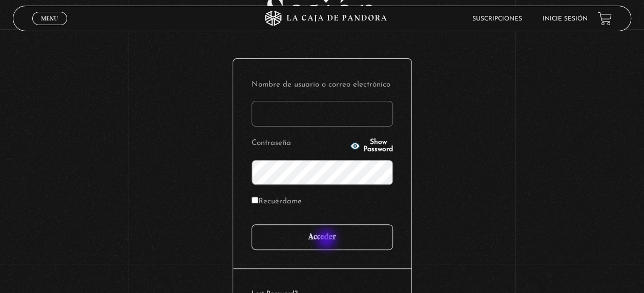  Describe the element at coordinates (372, 146) in the screenshot. I see `button: Show Password` at that location.